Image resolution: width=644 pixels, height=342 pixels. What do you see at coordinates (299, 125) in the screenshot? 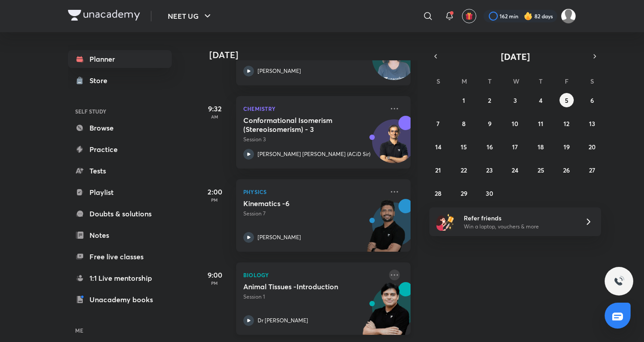
I see `h5: Conformational Isomerism (Stereoisomerism) - 3` at bounding box center [299, 125].